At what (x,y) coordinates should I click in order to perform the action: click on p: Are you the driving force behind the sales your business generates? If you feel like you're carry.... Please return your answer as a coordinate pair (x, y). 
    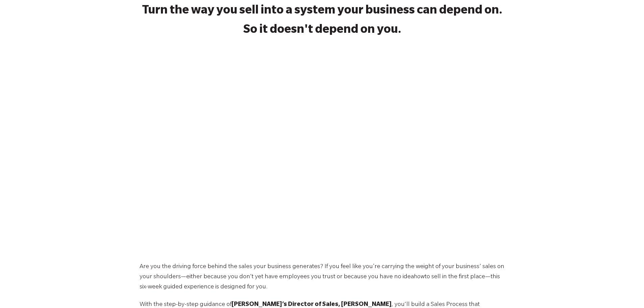
    Looking at the image, I should click on (322, 277).